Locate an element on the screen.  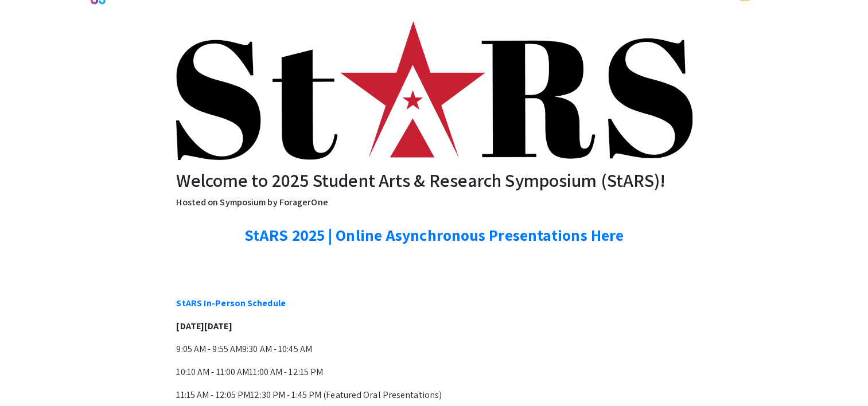
p: Hosted on Symposium by ForagerOne is located at coordinates (434, 203).